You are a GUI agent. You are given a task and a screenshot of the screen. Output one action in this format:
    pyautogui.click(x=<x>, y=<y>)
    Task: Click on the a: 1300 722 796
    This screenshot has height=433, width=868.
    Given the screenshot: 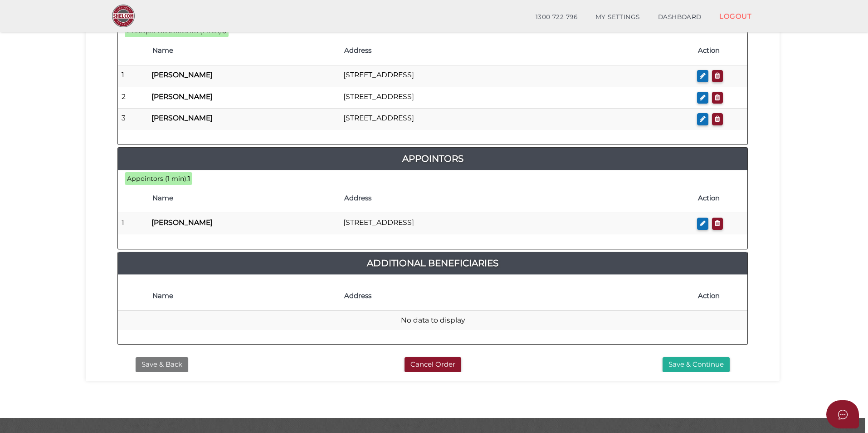 What is the action you would take?
    pyautogui.click(x=557, y=17)
    